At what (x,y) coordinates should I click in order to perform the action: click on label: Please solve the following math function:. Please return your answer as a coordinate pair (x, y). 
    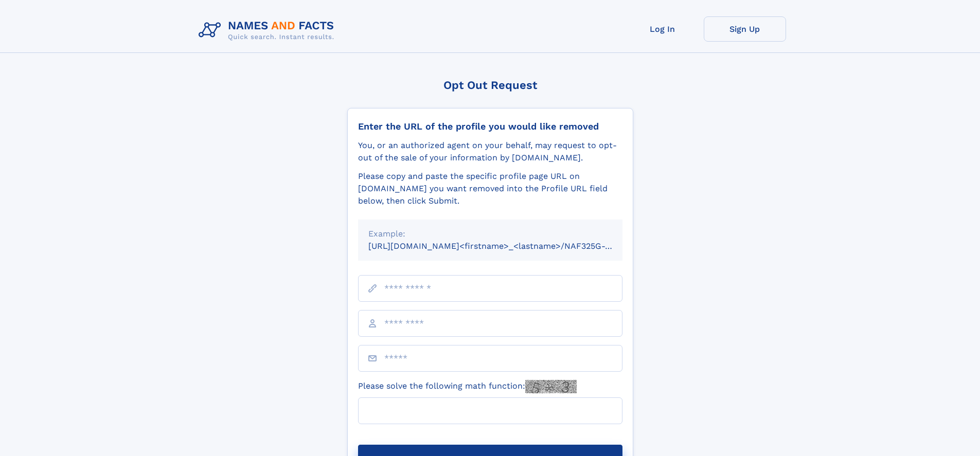
    Looking at the image, I should click on (467, 386).